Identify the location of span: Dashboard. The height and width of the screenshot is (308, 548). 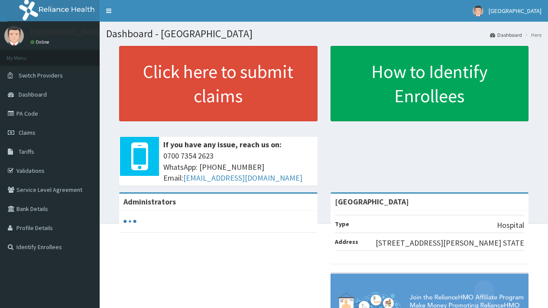
(32, 94).